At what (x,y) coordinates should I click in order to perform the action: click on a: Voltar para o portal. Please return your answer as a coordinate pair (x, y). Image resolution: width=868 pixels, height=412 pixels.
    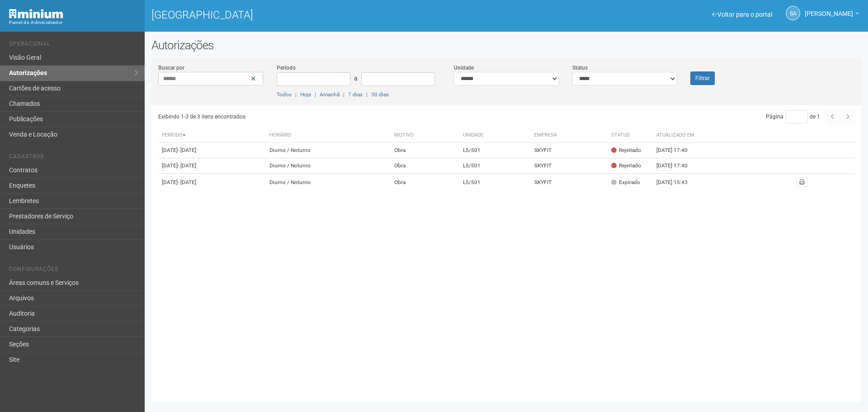
    Looking at the image, I should click on (742, 15).